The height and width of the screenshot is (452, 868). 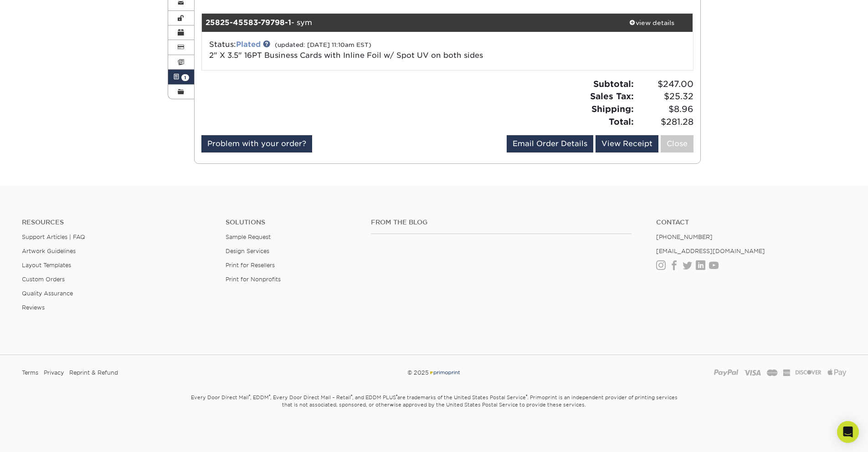 I want to click on a: Print for Nonprofits, so click(x=253, y=279).